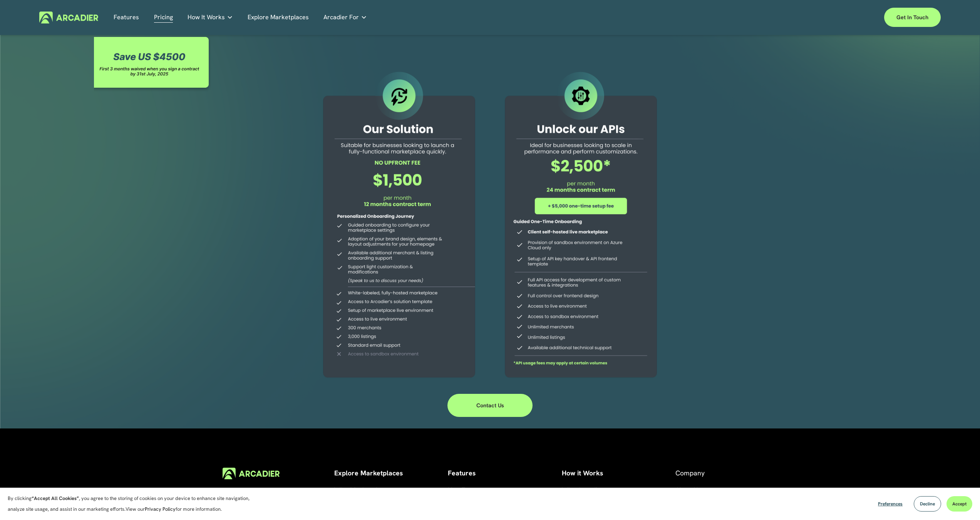  I want to click on span: Company, so click(690, 473).